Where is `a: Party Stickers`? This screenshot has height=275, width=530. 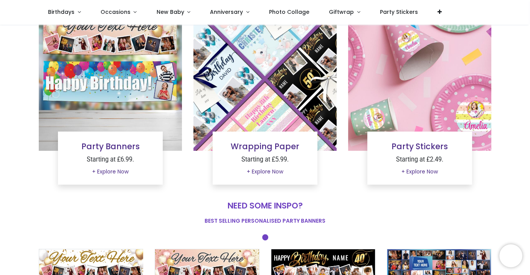
a: Party Stickers is located at coordinates (420, 146).